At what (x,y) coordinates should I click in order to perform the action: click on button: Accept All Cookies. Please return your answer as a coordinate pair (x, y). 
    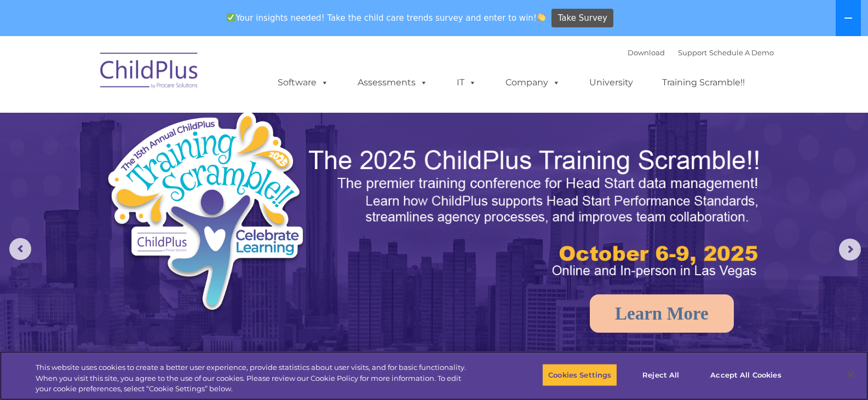
    Looking at the image, I should click on (745, 376).